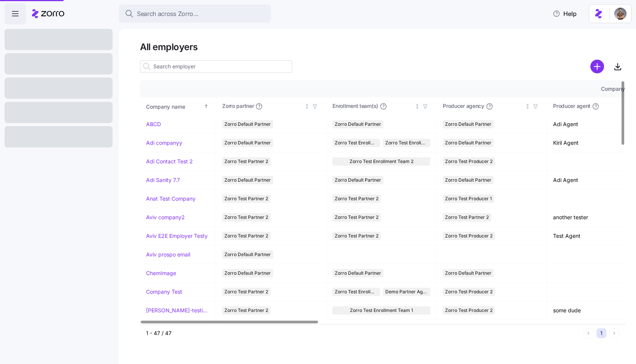  I want to click on a: Anat Test Company, so click(171, 199).